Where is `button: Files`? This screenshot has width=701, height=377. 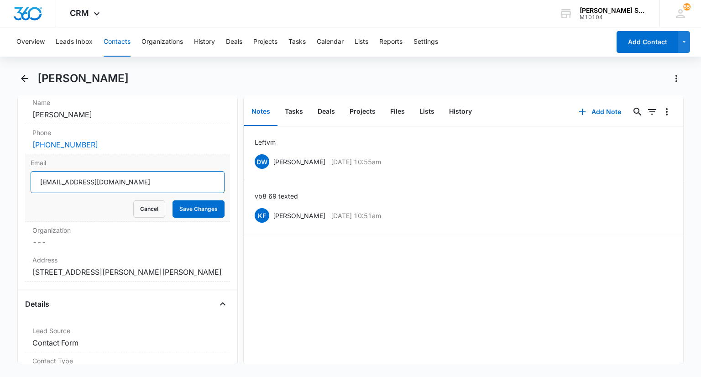
button: Files is located at coordinates (397, 112).